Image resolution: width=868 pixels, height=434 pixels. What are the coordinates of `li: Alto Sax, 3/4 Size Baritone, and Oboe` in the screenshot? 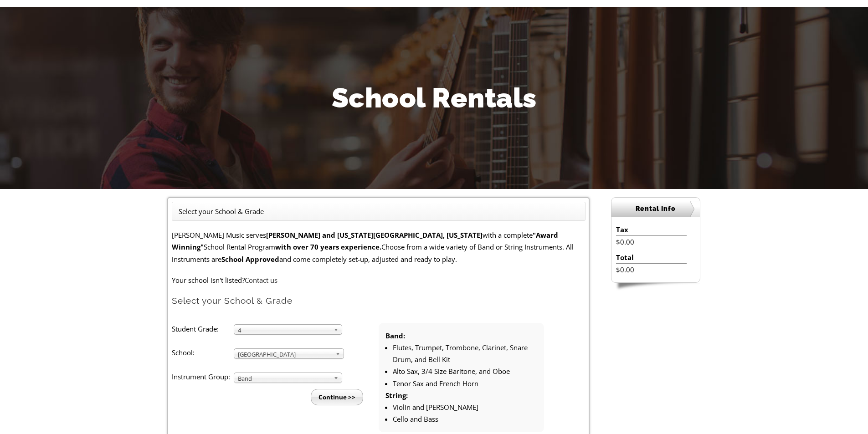 It's located at (465, 371).